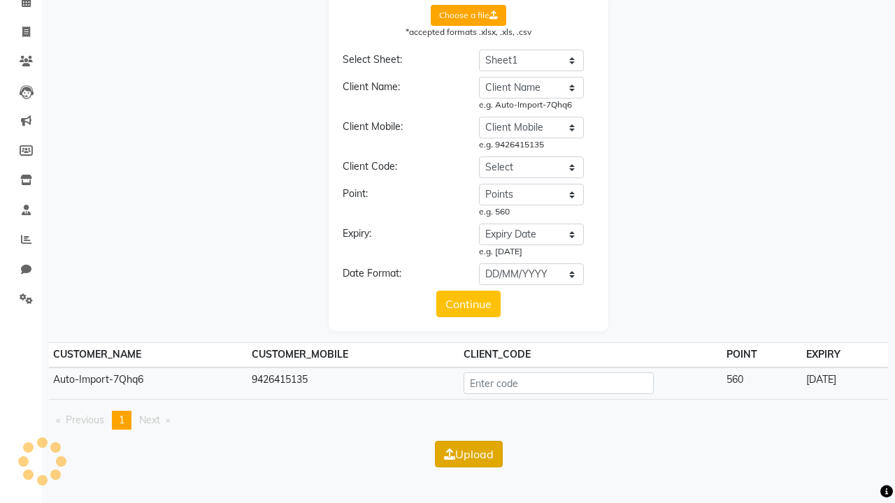 This screenshot has width=895, height=503. Describe the element at coordinates (400, 275) in the screenshot. I see `div: Date Format:` at that location.